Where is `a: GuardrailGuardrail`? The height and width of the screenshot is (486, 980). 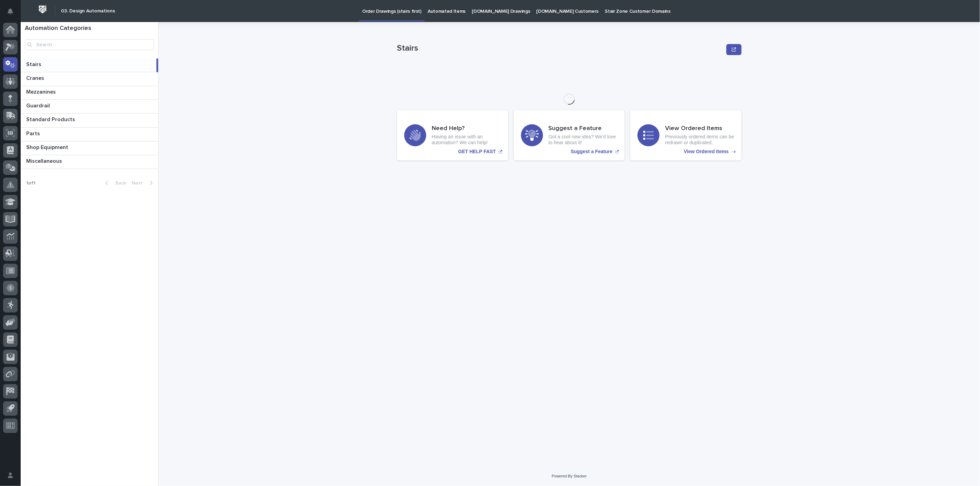 a: GuardrailGuardrail is located at coordinates (89, 107).